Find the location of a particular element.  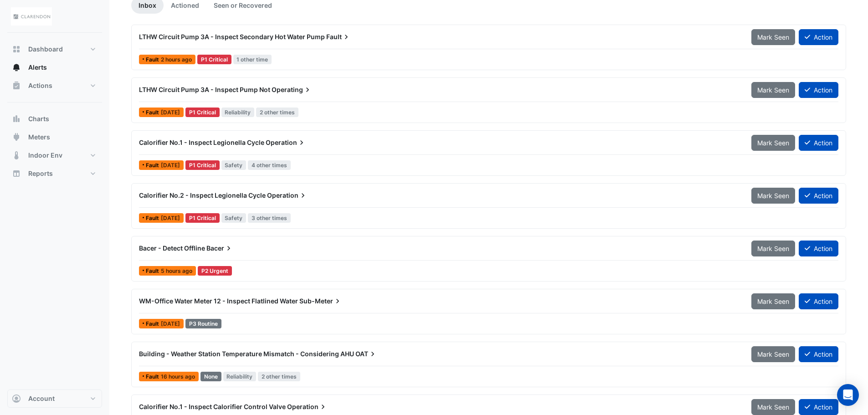

app-icon: Charts is located at coordinates (16, 119).